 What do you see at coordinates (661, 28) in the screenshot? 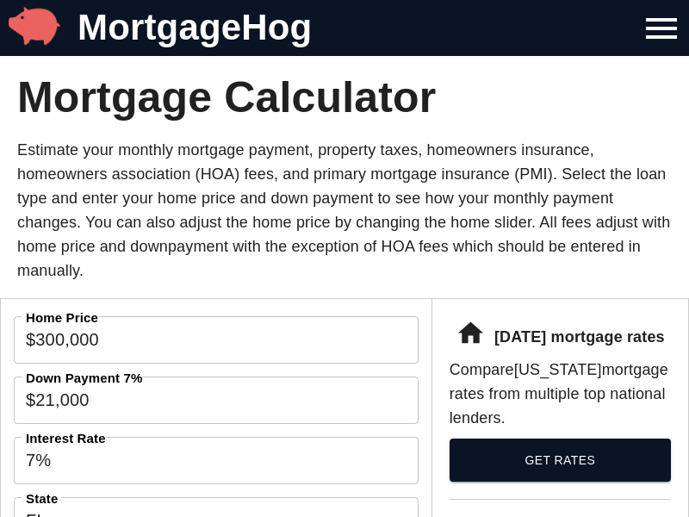
I see `button: Navigation Bar Menu` at bounding box center [661, 28].